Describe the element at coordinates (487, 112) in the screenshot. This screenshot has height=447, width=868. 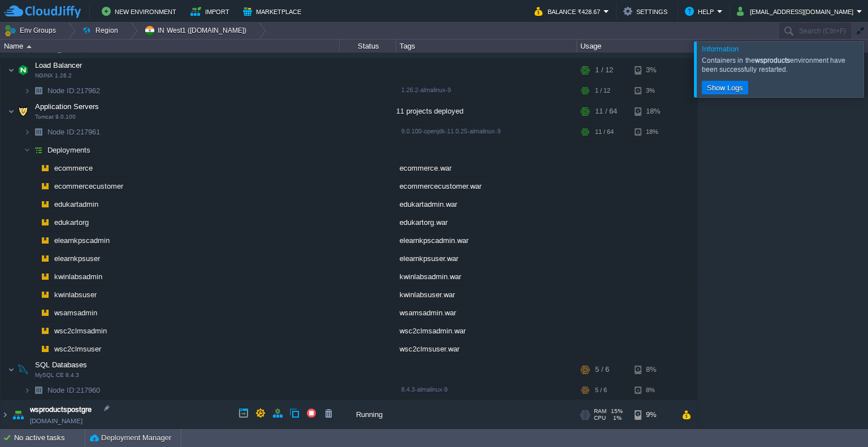
I see `div: 11 projects deployed` at that location.